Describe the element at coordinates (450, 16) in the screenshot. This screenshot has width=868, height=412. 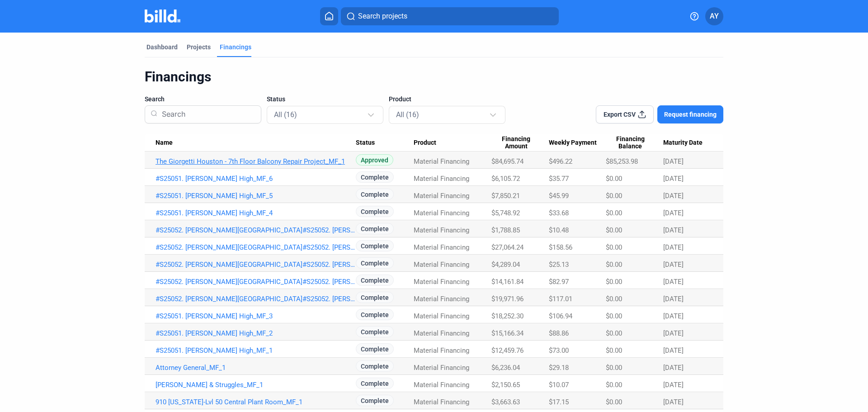
I see `button: Search projects` at that location.